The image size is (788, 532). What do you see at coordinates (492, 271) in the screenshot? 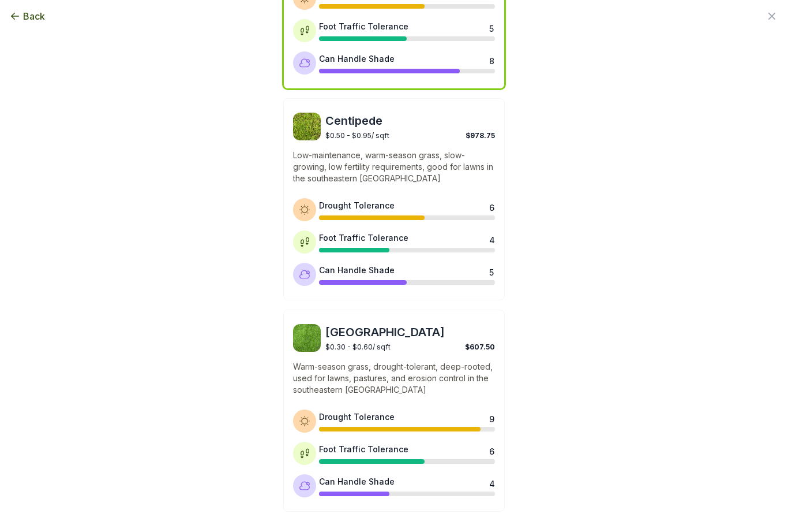
I see `div: 5` at bounding box center [492, 271].